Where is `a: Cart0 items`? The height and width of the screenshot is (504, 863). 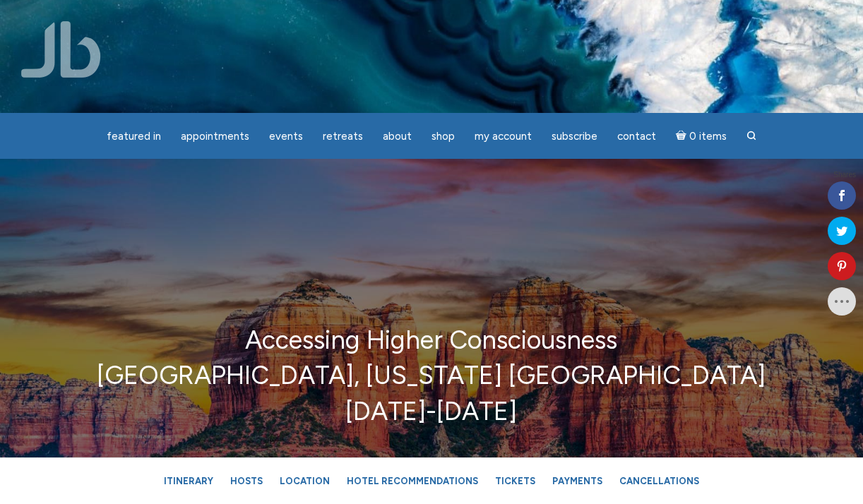
a: Cart0 items is located at coordinates (701, 136).